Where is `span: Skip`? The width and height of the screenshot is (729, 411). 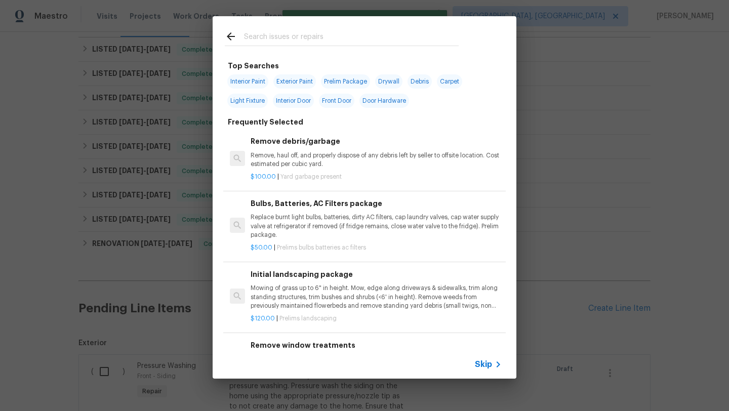
span: Skip is located at coordinates (483, 365).